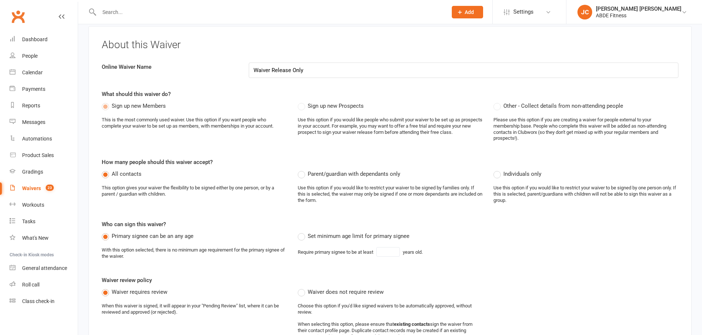 Image resolution: width=702 pixels, height=335 pixels. What do you see at coordinates (412, 324) in the screenshot?
I see `strong: existing contacts` at bounding box center [412, 324].